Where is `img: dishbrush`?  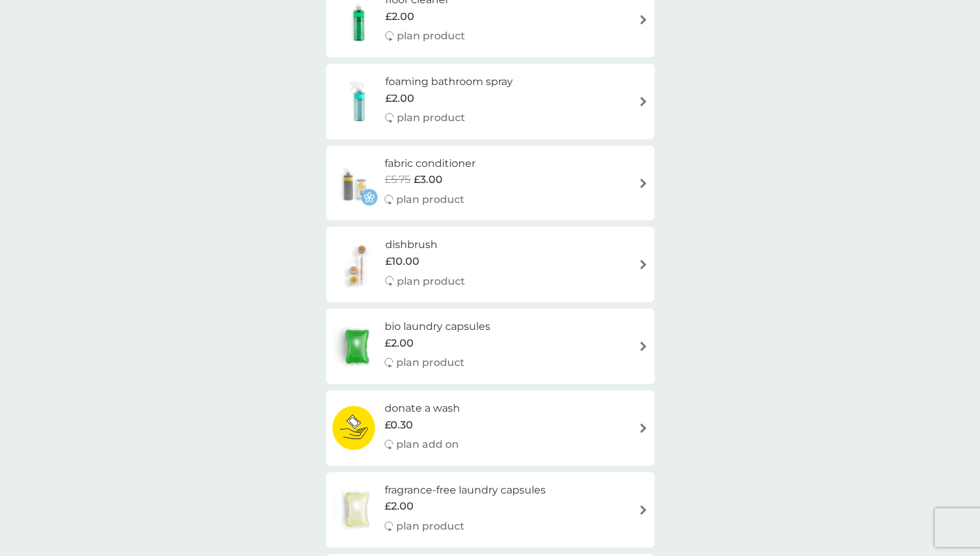
img: dishbrush is located at coordinates (358, 265).